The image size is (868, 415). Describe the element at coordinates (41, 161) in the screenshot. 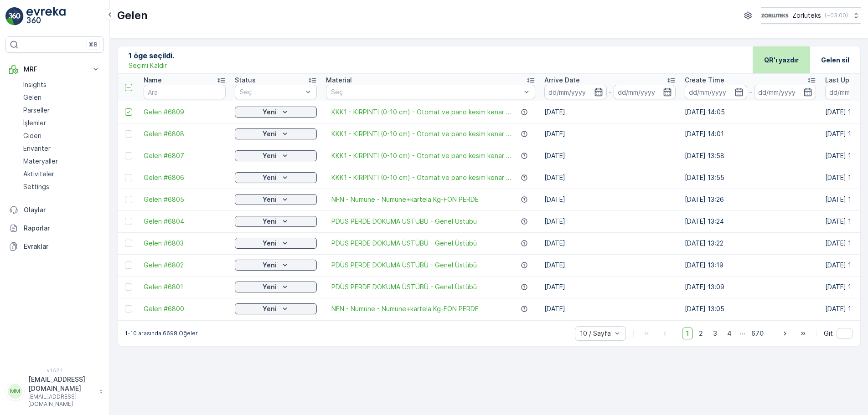

I see `p: Materyaller` at that location.